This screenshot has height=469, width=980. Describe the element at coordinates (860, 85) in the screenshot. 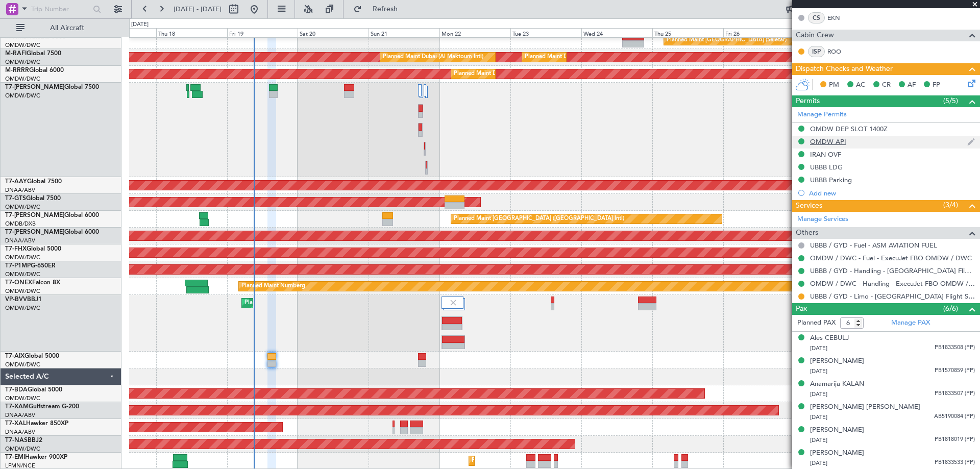

I see `span: AC` at that location.